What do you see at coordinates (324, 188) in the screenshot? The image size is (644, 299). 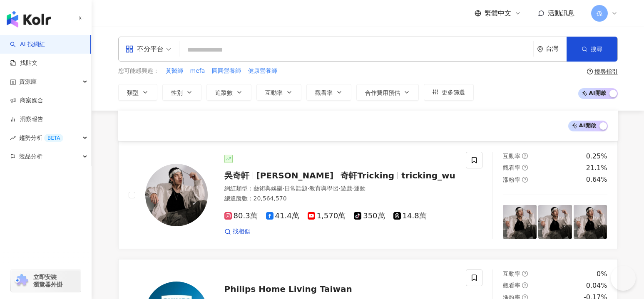 I see `span: 教育與學習` at bounding box center [324, 188].